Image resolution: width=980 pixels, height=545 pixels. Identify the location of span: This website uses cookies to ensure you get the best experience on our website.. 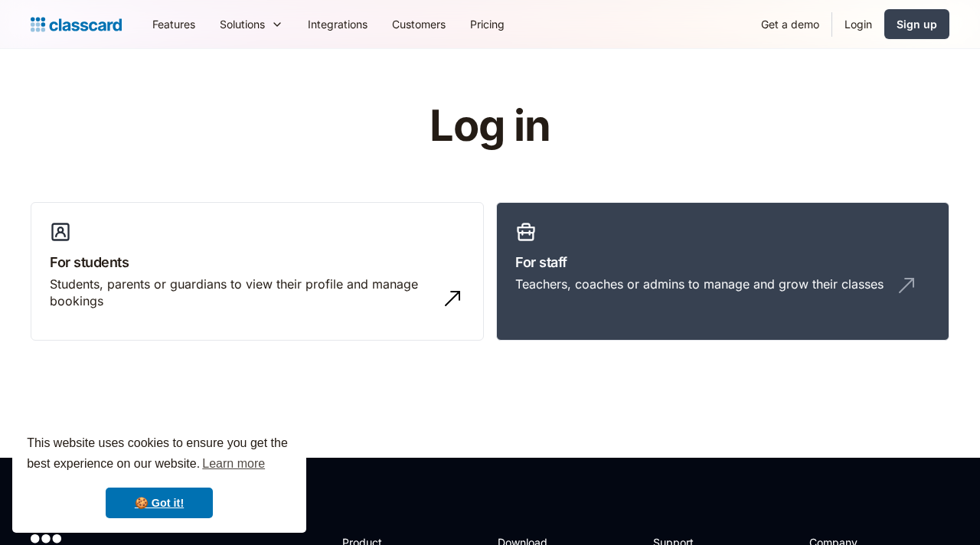
(159, 454).